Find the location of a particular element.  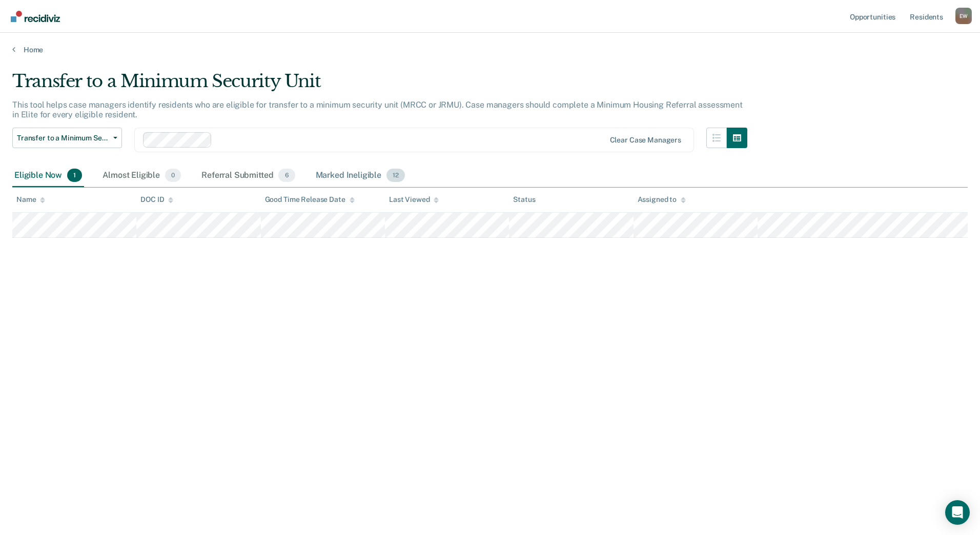

div: E W is located at coordinates (964, 16).